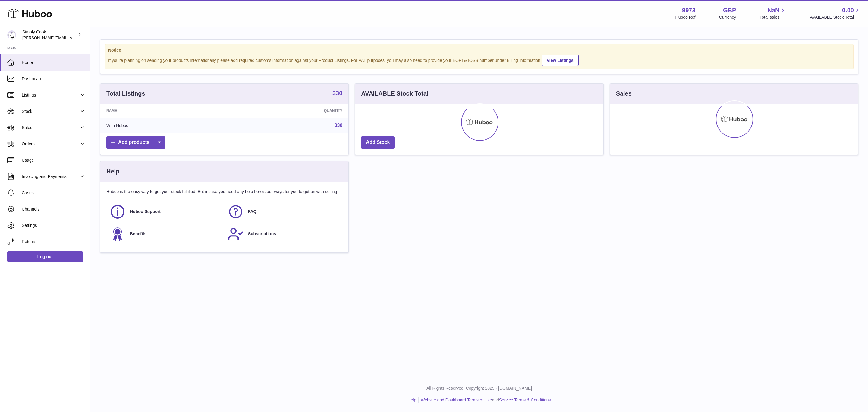 The image size is (868, 412). What do you see at coordinates (284, 234) in the screenshot?
I see `a: Subscriptions` at bounding box center [284, 234].